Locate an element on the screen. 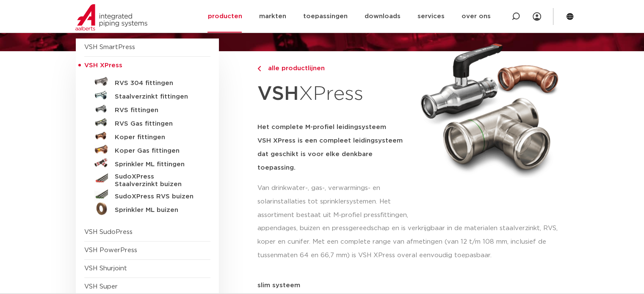 This screenshot has height=294, width=644. span: VSH PowerPress is located at coordinates (110, 250).